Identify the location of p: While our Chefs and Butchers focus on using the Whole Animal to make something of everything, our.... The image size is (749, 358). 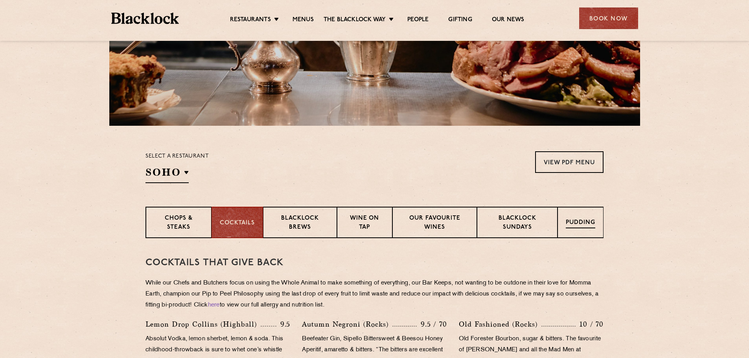
(374, 294).